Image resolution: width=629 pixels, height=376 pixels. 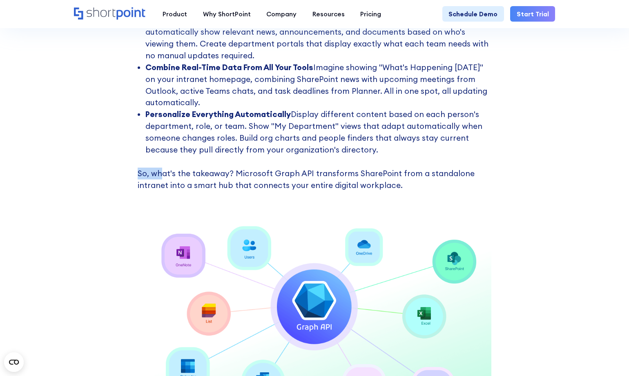 I want to click on div: Product, so click(x=175, y=14).